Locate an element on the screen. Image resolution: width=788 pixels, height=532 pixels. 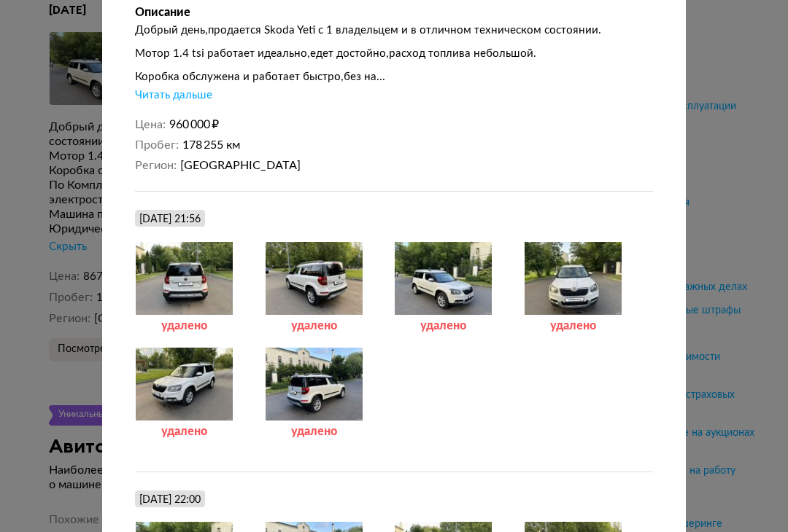
dt: Цена is located at coordinates (150, 125).